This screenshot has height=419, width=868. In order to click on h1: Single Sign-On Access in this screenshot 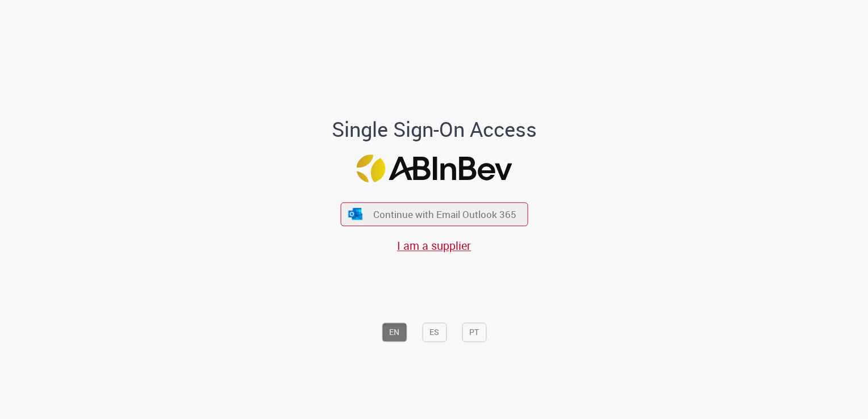, I will do `click(434, 130)`.